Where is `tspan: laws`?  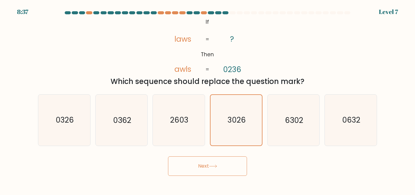 tspan: laws is located at coordinates (183, 39).